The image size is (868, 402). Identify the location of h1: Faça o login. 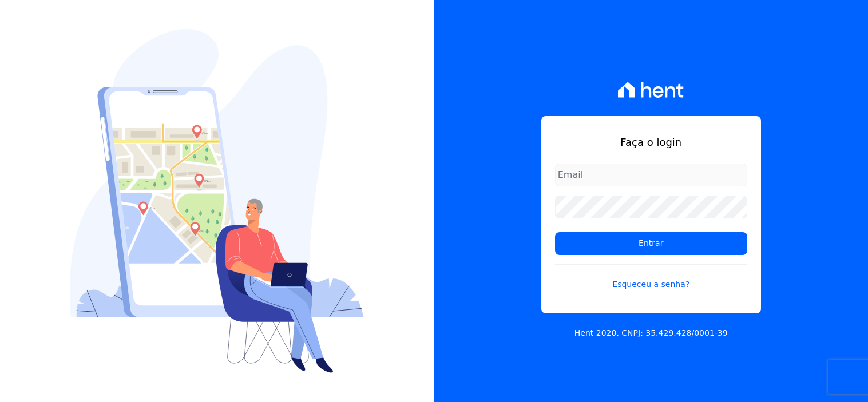
(651, 142).